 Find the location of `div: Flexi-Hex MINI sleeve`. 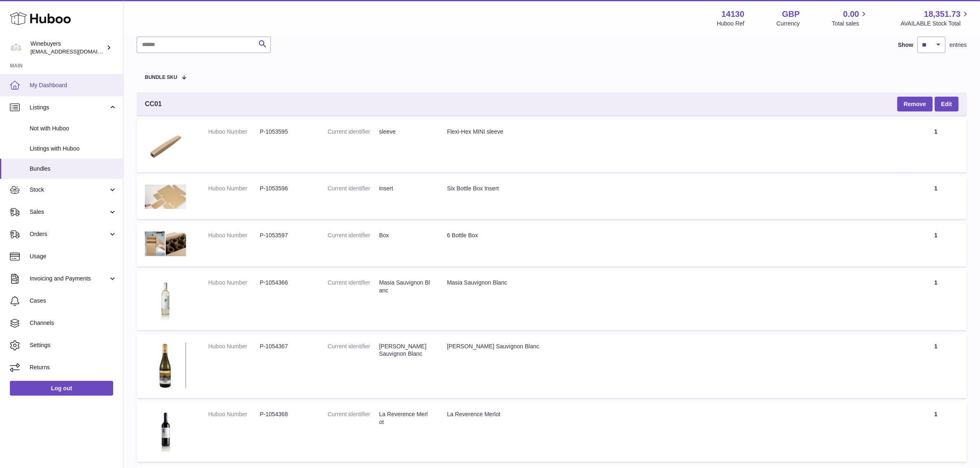

div: Flexi-Hex MINI sleeve is located at coordinates (672, 132).